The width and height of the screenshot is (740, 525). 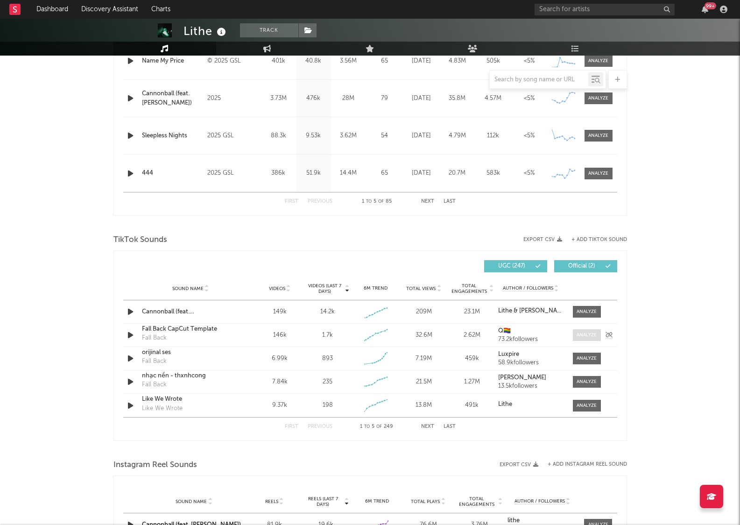 I want to click on div: 3.56M, so click(x=348, y=61).